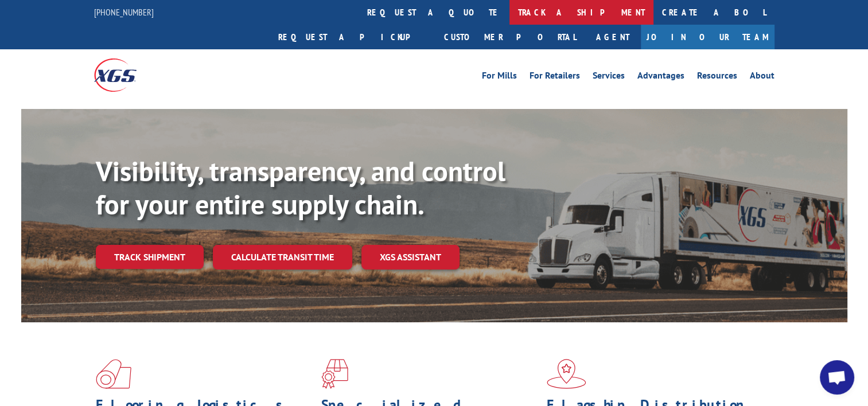 The image size is (868, 406). Describe the element at coordinates (114, 374) in the screenshot. I see `img: xgs-icon-total-supply-chain-intelligence-red` at that location.